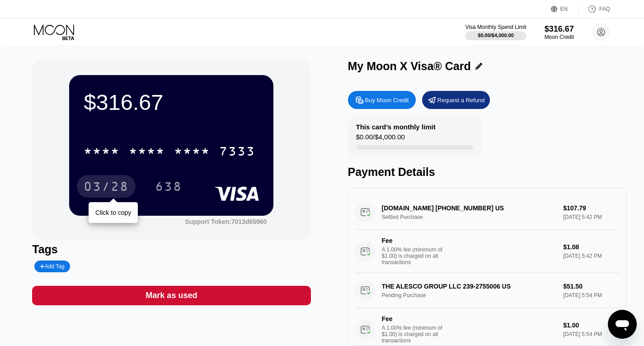 Image resolution: width=644 pixels, height=346 pixels. Describe the element at coordinates (592, 325) in the screenshot. I see `div: $1.00` at that location.